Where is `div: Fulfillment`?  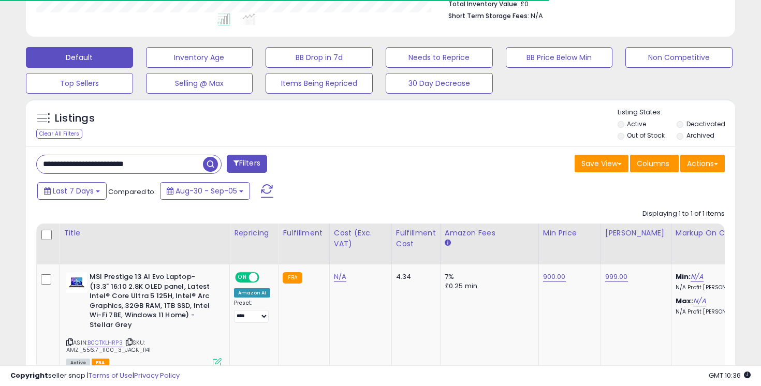 div: Fulfillment is located at coordinates (303, 233).